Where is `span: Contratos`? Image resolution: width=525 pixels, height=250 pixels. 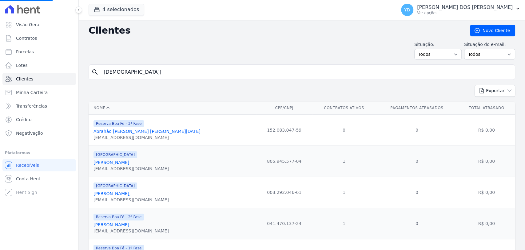 span: Contratos is located at coordinates (26, 38).